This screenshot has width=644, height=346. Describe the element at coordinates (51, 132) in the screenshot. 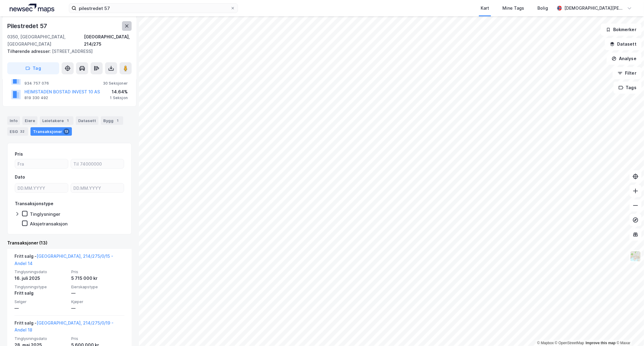

I see `div: Transaksjoner` at that location.